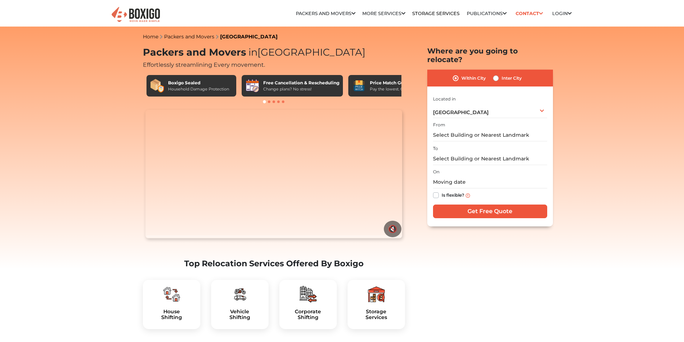  Describe the element at coordinates (436, 149) in the screenshot. I see `label: To` at that location.